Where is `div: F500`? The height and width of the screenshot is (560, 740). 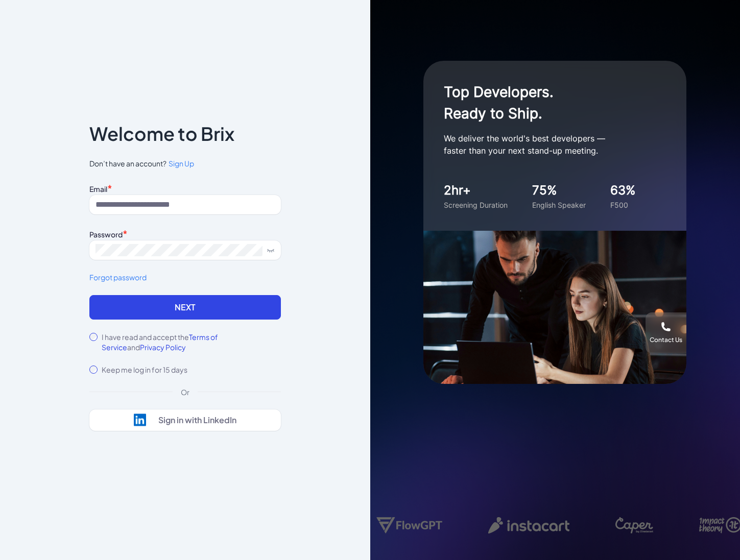
div: F500 is located at coordinates (623, 205).